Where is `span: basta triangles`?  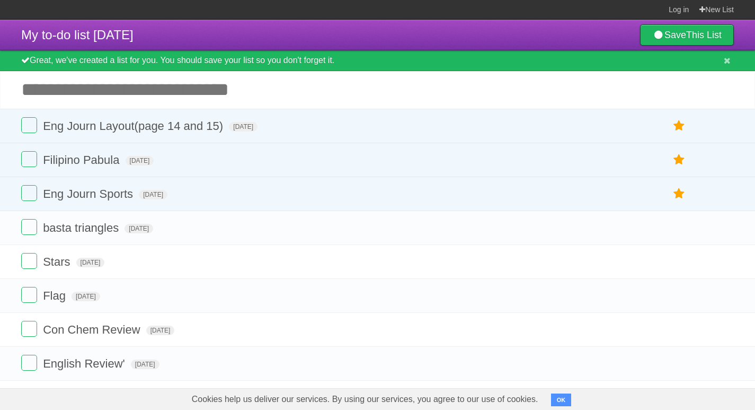 span: basta triangles is located at coordinates (82, 227).